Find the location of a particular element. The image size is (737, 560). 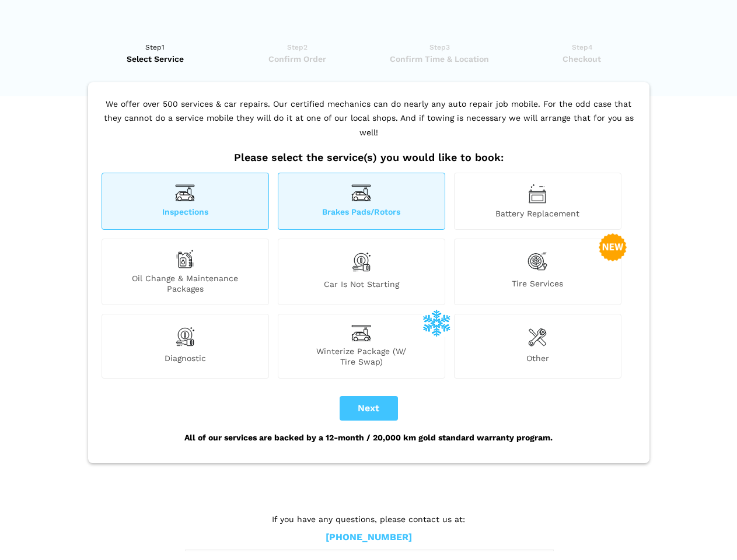

span: Battery Replacement is located at coordinates (538, 213).